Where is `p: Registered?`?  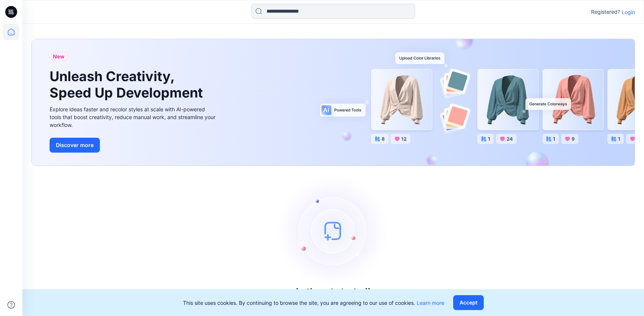
p: Registered? is located at coordinates (605, 12).